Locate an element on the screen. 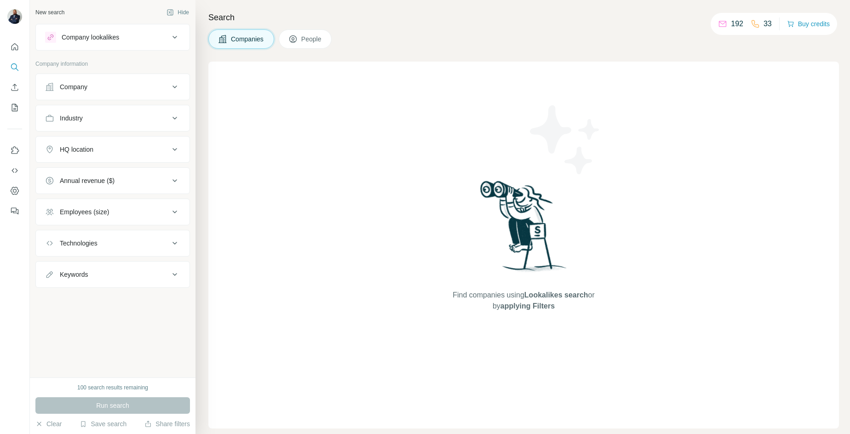 Image resolution: width=850 pixels, height=434 pixels. img: Surfe Illustration - Stars is located at coordinates (565, 140).